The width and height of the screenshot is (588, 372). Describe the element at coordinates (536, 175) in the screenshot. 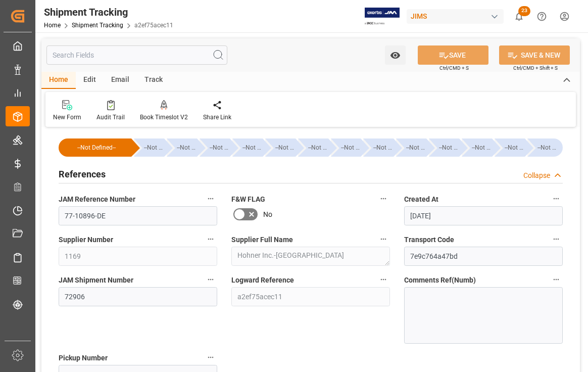

I see `div: Collapse` at that location.